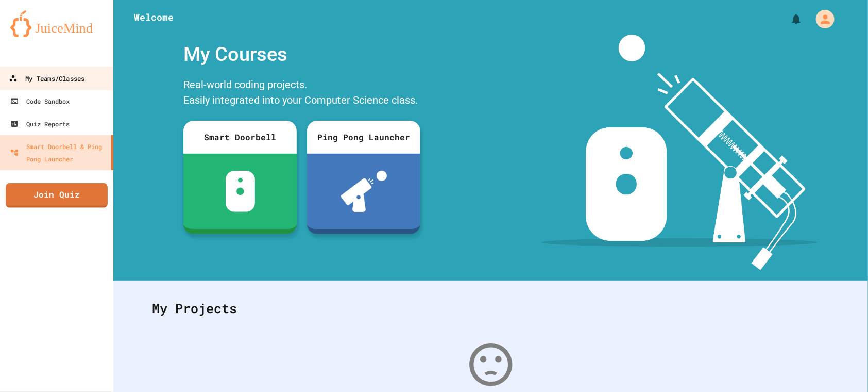 This screenshot has width=868, height=392. I want to click on div: My Account, so click(822, 19).